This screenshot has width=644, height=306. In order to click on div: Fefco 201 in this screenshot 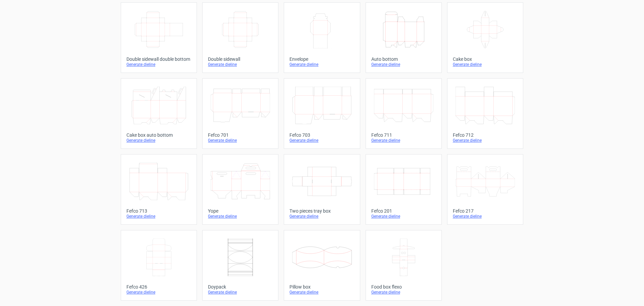, I will do `click(403, 211)`.